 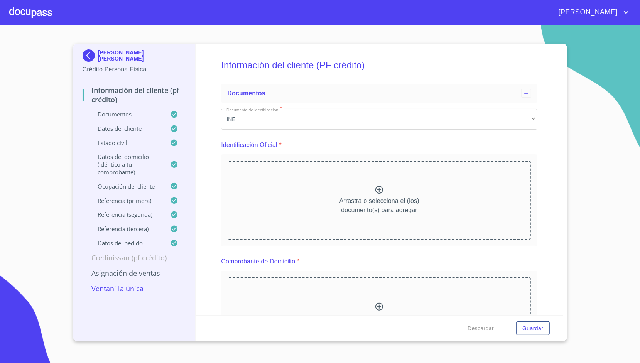 I want to click on button: account of current user, so click(x=592, y=12).